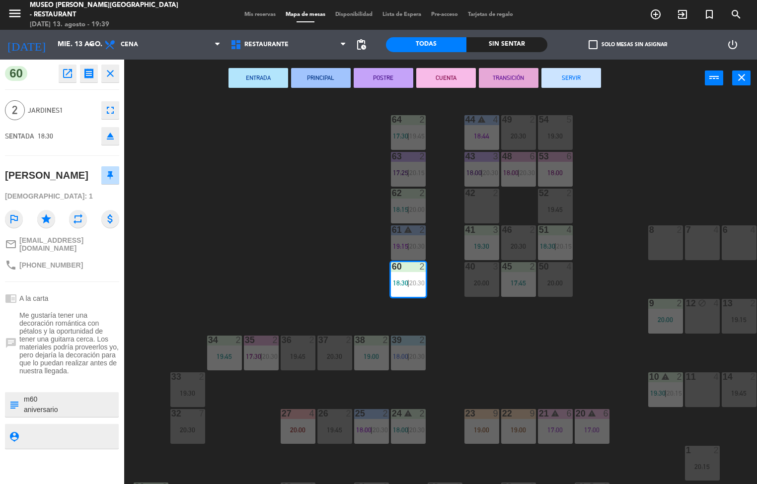 The width and height of the screenshot is (757, 484). I want to click on div: 17:00, so click(592, 430).